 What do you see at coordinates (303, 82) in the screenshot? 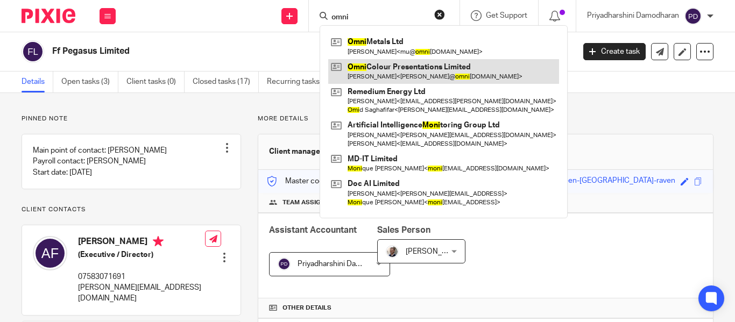
I see `a: Recurring tasks (7)` at bounding box center [303, 82].